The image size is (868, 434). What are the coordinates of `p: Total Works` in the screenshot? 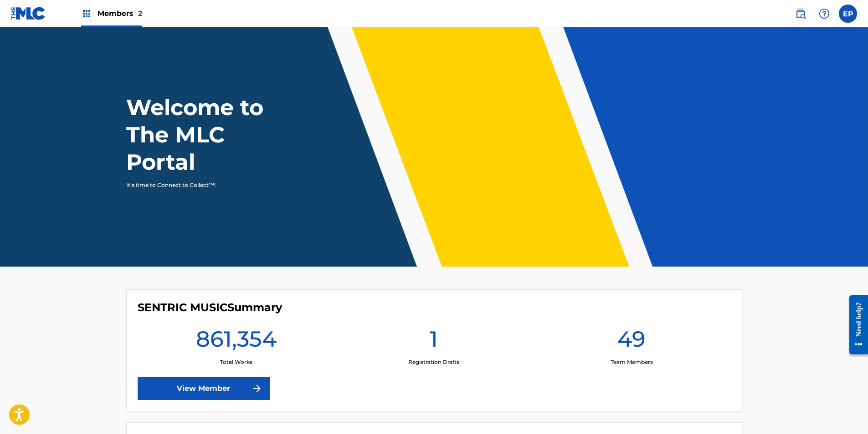 It's located at (236, 362).